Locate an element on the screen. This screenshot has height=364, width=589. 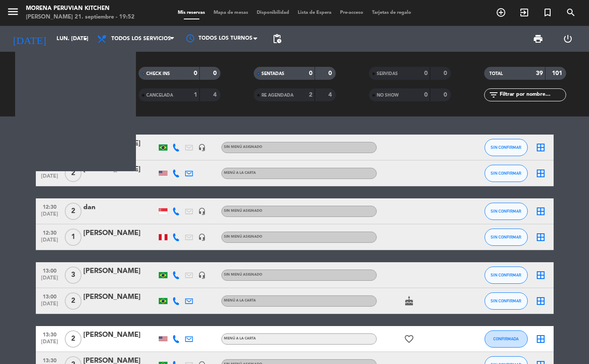
span: print is located at coordinates (538, 39).